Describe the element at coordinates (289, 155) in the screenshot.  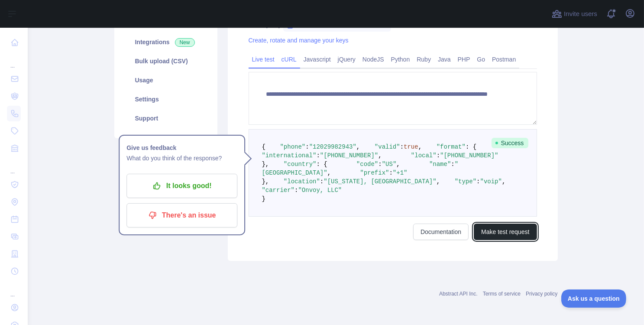
I see `span: "international"` at that location.